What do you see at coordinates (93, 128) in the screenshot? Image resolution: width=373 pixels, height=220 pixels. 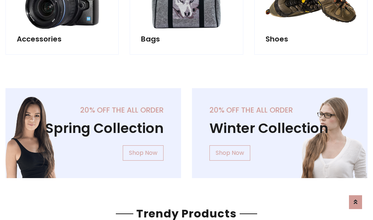 I see `h1: Spring Collection` at bounding box center [93, 128].